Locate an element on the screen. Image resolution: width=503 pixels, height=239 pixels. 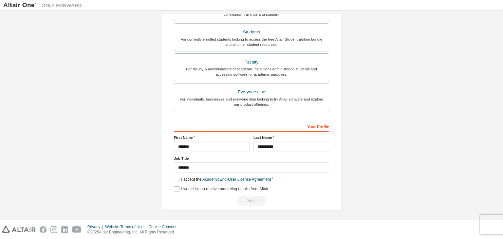
img: altair_logo.svg is located at coordinates (19, 230).